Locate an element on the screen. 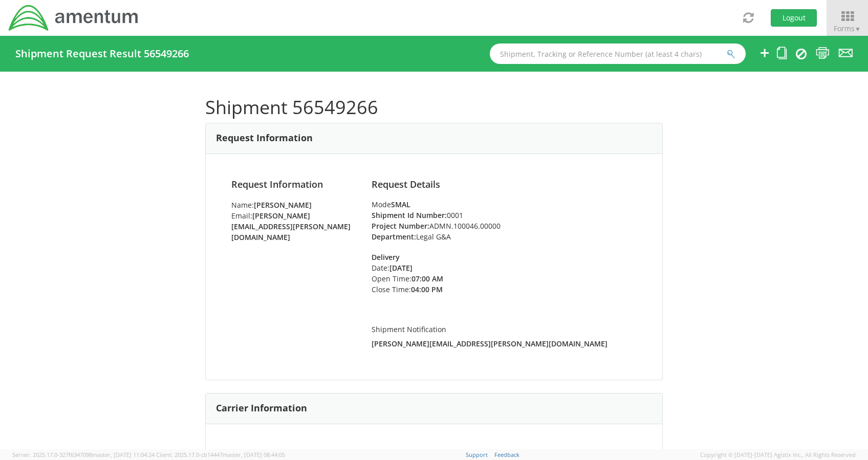  h4: Request Information is located at coordinates (294, 185).